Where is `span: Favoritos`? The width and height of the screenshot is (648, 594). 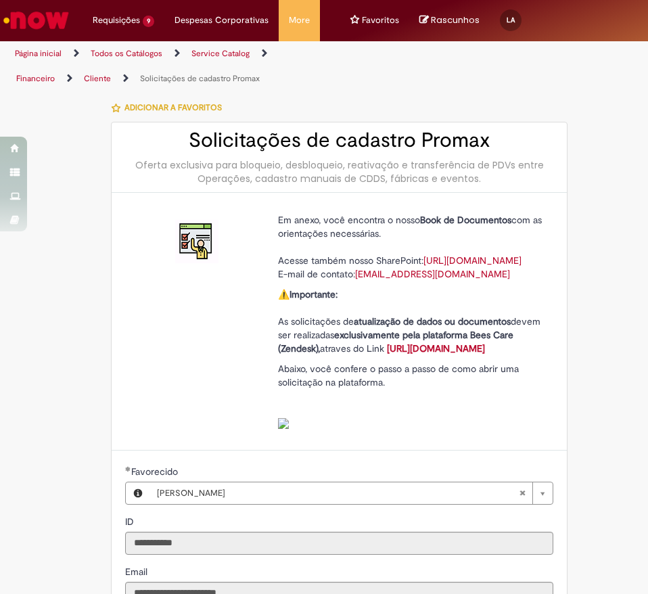 span: Favoritos is located at coordinates (380, 20).